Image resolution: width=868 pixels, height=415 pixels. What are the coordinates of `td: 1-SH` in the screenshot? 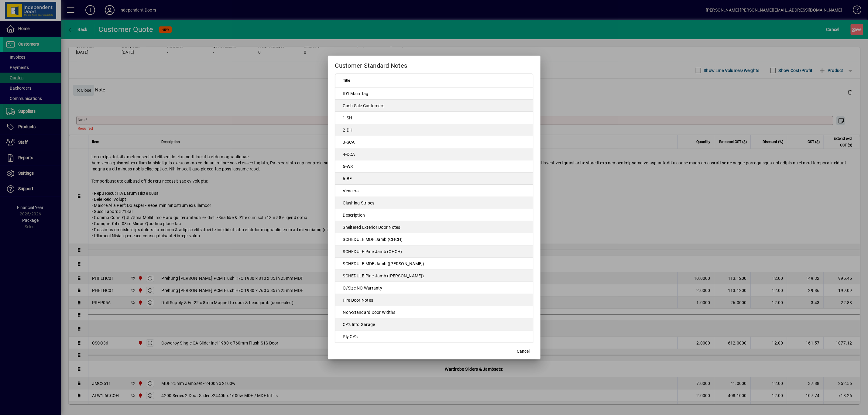 It's located at (434, 118).